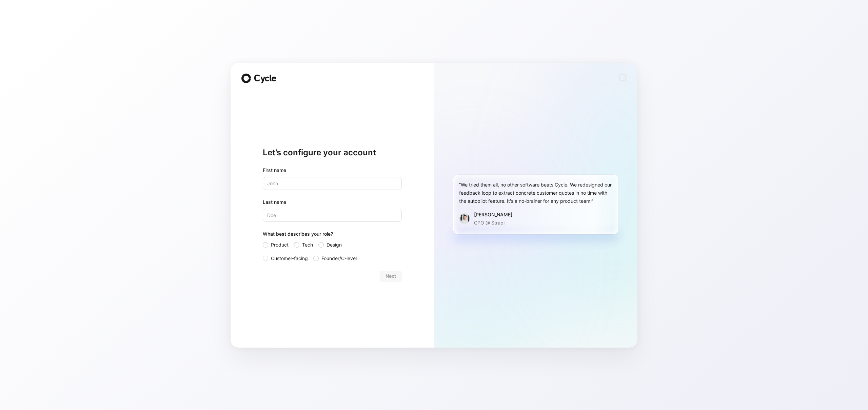 The width and height of the screenshot is (868, 410). I want to click on span: Founder/C-level, so click(339, 259).